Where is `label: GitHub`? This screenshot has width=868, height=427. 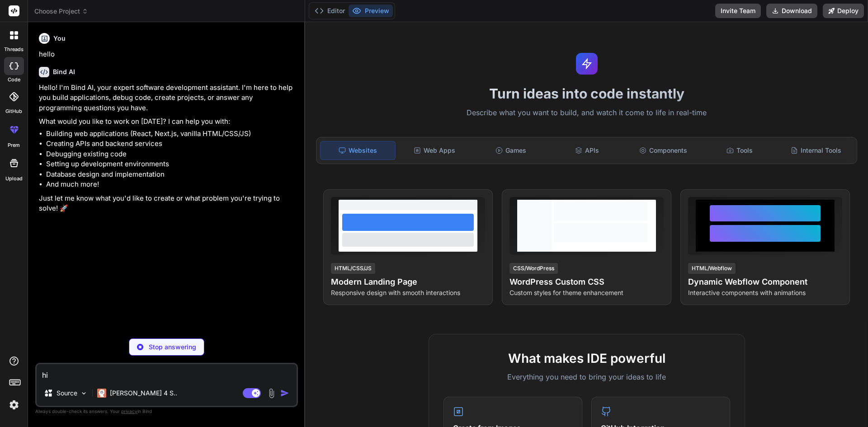 label: GitHub is located at coordinates (14, 111).